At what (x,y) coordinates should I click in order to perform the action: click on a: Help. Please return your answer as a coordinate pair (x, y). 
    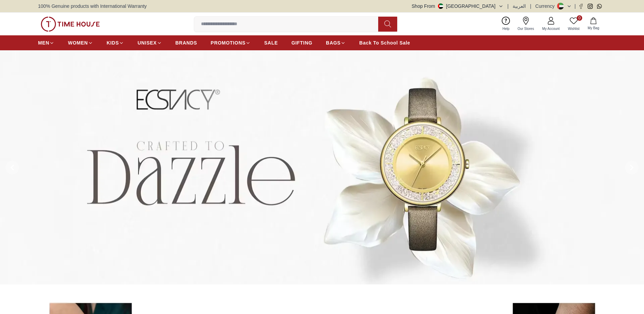
    Looking at the image, I should click on (506, 24).